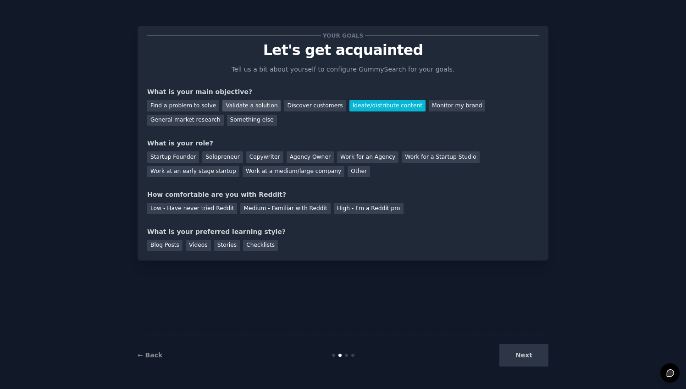  What do you see at coordinates (285, 208) in the screenshot?
I see `div: Medium - Familiar with Reddit` at bounding box center [285, 208].